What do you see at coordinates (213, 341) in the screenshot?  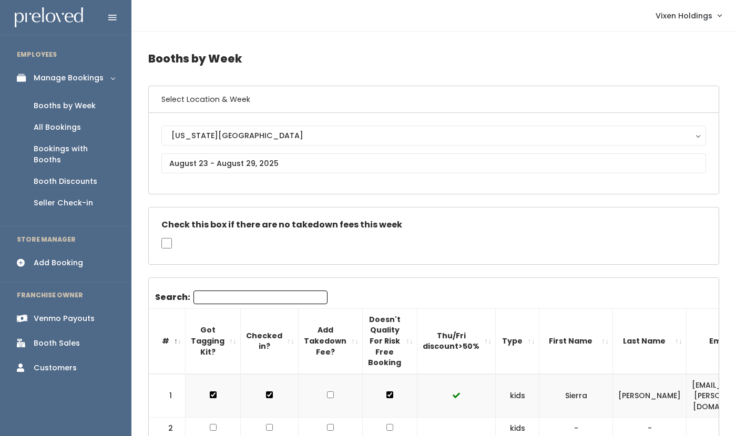 I see `th: Got Tagging Kit?: activate to sort column ascending` at bounding box center [213, 341].